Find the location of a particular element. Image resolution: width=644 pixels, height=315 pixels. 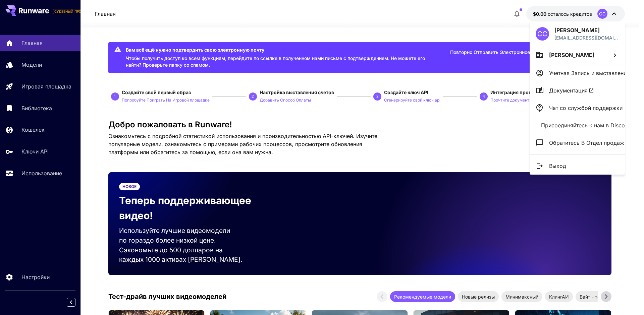

p: Присоединяйтесь к нам в Discord is located at coordinates (585, 126).